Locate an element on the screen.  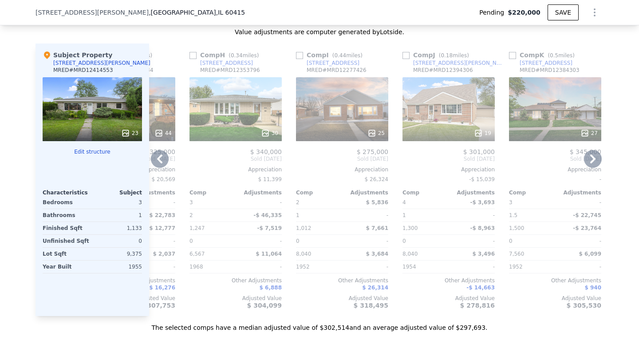
div: 1.5 is located at coordinates (531, 215).